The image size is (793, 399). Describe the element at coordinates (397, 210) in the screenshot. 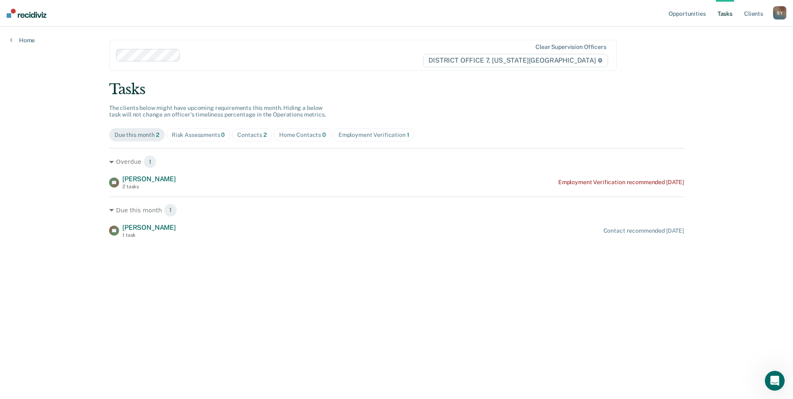

I see `div: Due this month 1` at that location.